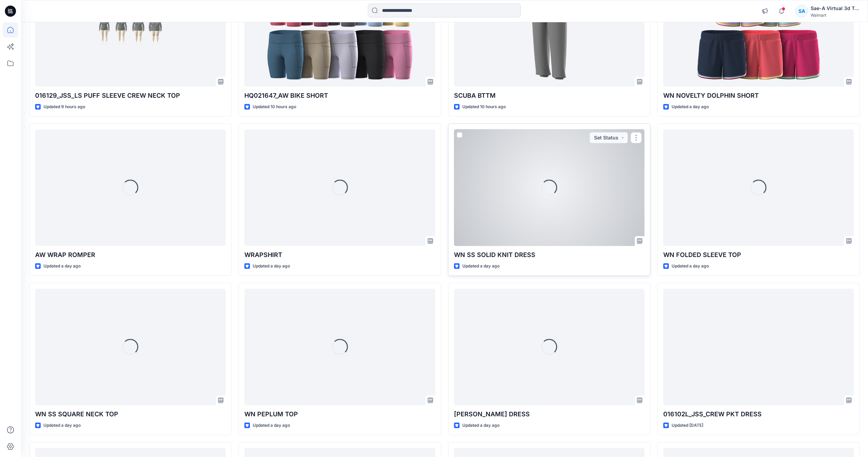  What do you see at coordinates (758, 255) in the screenshot?
I see `p: WN FOLDED SLEEVE TOP` at bounding box center [758, 255].